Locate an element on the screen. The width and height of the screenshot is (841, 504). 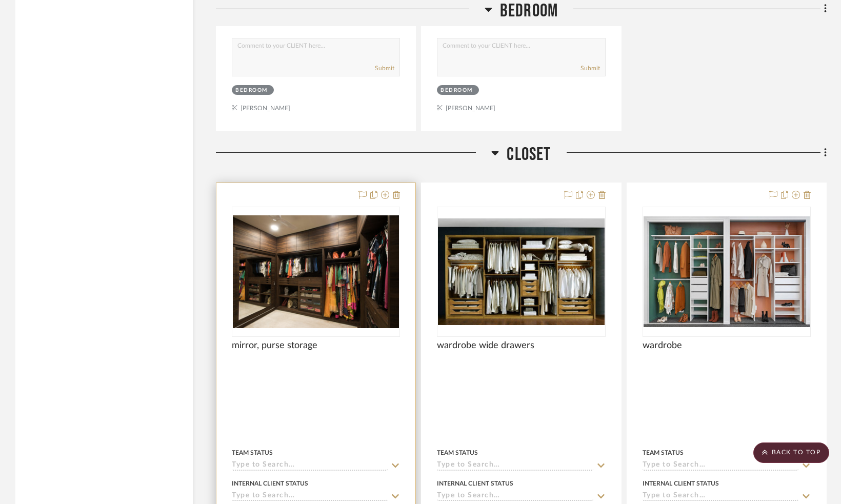
span: wardrobe is located at coordinates (662, 346).